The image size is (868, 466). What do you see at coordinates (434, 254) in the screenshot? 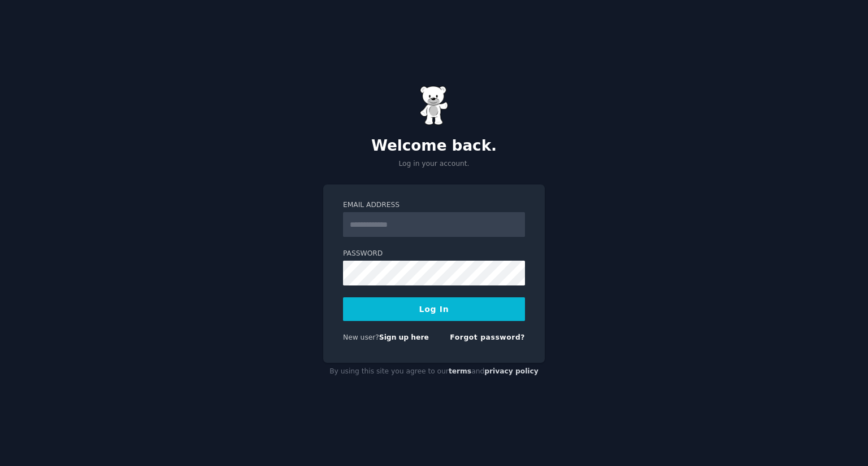
I see `label: Password` at bounding box center [434, 254].